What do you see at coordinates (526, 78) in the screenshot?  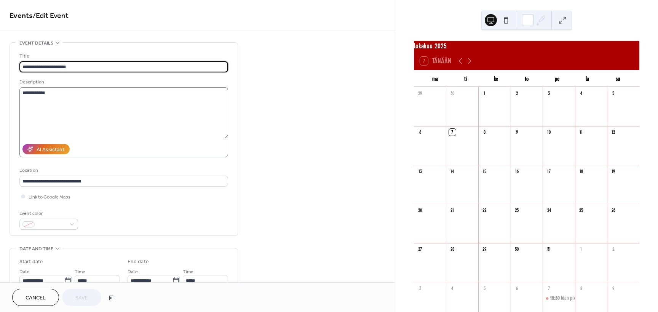 I see `div: to` at bounding box center [526, 78].